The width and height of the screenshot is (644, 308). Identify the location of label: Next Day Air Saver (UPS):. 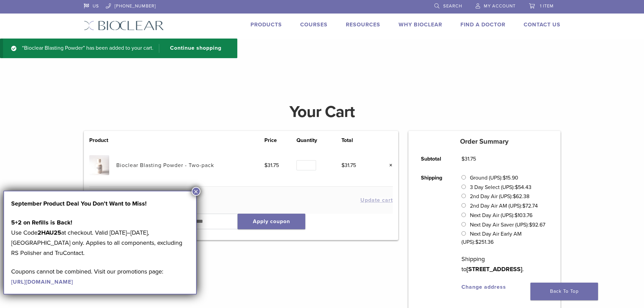
(508, 225).